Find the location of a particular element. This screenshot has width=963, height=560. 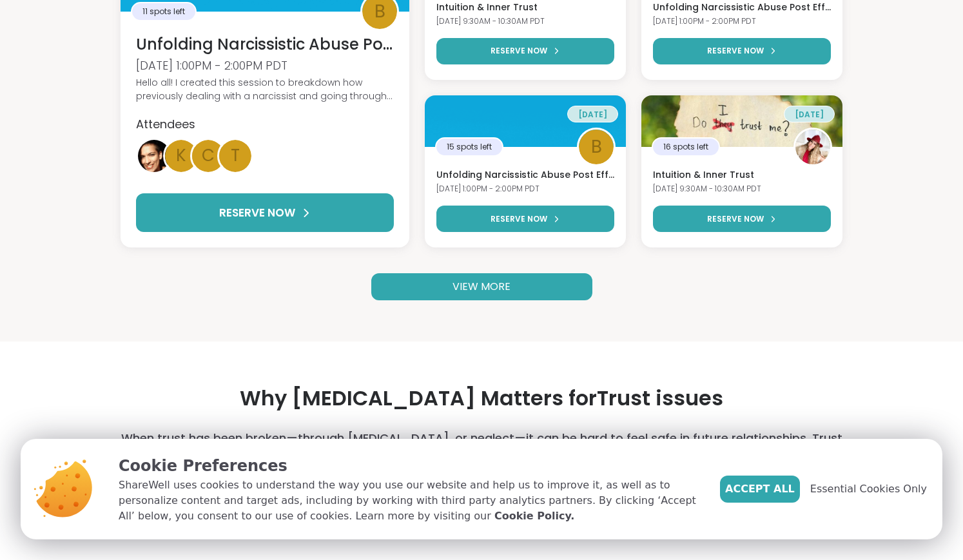

a: Cookie Policy. is located at coordinates (534, 516).